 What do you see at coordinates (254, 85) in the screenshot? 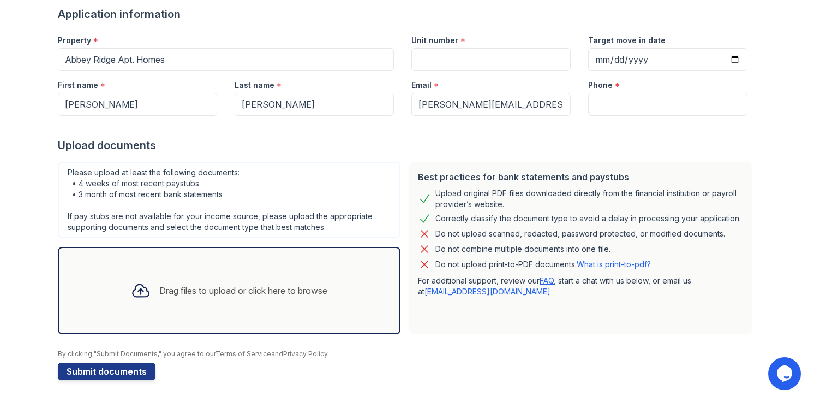
I see `label: Last name` at bounding box center [254, 85].